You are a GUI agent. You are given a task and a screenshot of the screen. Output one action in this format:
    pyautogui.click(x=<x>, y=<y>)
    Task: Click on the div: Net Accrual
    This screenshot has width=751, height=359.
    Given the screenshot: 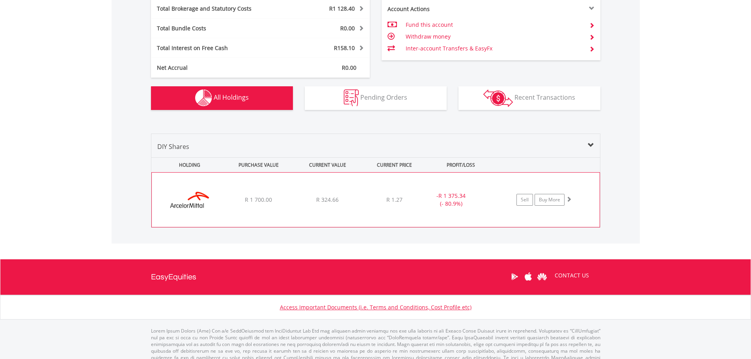 What is the action you would take?
    pyautogui.click(x=215, y=68)
    